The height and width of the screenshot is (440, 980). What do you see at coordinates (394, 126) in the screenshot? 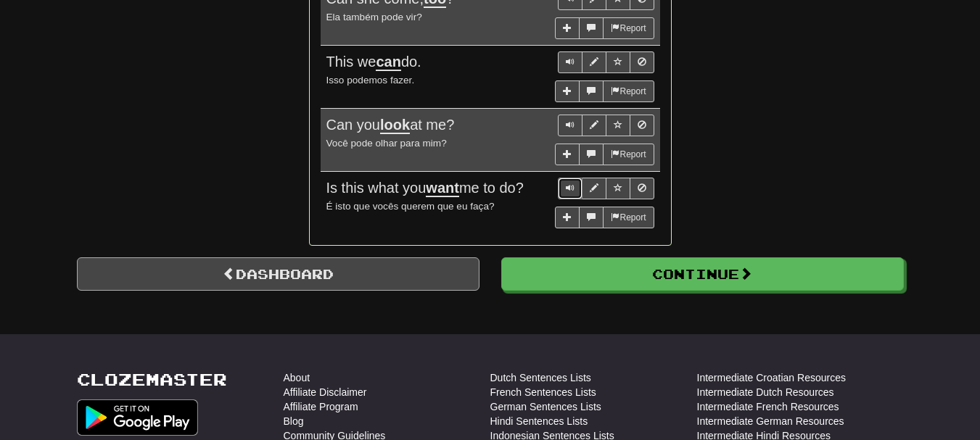
I see `u: look` at bounding box center [394, 126].